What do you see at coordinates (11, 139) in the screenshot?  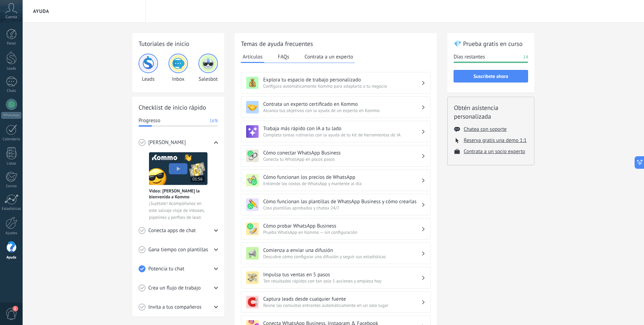 I see `div: Calendario` at bounding box center [11, 139].